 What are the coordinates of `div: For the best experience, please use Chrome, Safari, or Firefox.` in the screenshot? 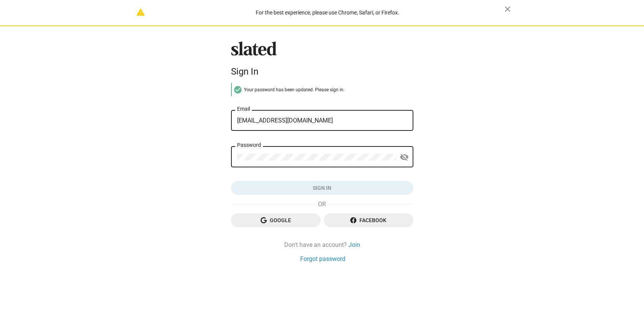 It's located at (328, 13).